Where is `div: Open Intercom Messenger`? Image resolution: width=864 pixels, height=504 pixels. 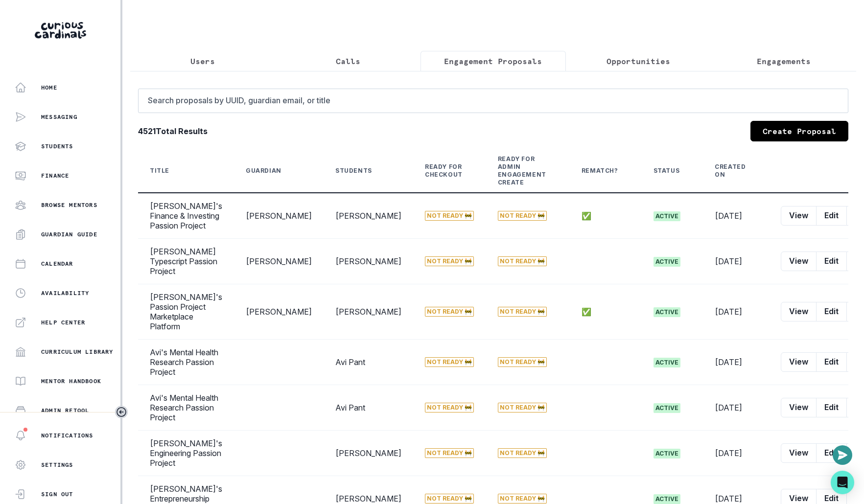 div: Open Intercom Messenger is located at coordinates (843, 482).